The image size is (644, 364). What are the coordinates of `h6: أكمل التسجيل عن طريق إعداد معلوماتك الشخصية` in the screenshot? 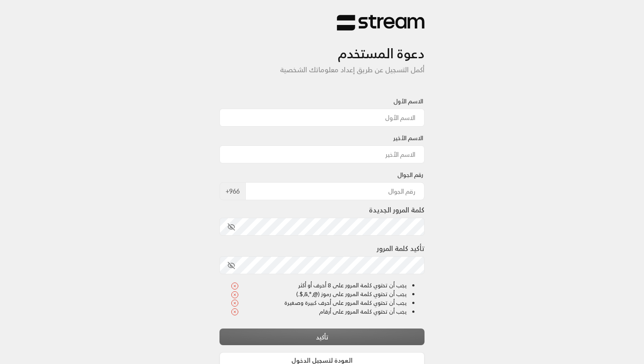 It's located at (322, 70).